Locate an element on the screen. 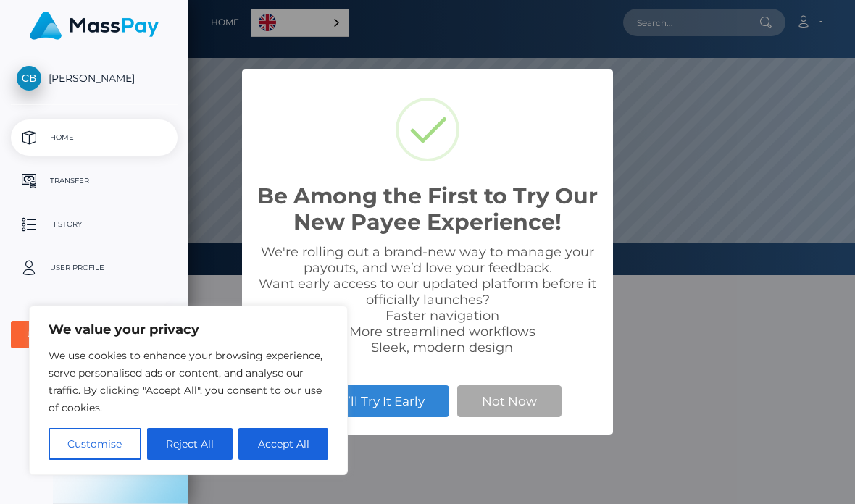 The image size is (855, 504). p: History is located at coordinates (94, 225).